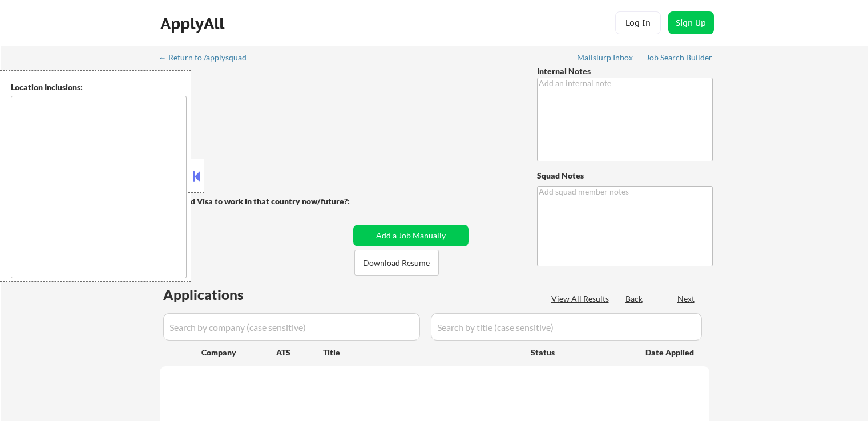 This screenshot has width=868, height=421. I want to click on div: View All Results, so click(582, 299).